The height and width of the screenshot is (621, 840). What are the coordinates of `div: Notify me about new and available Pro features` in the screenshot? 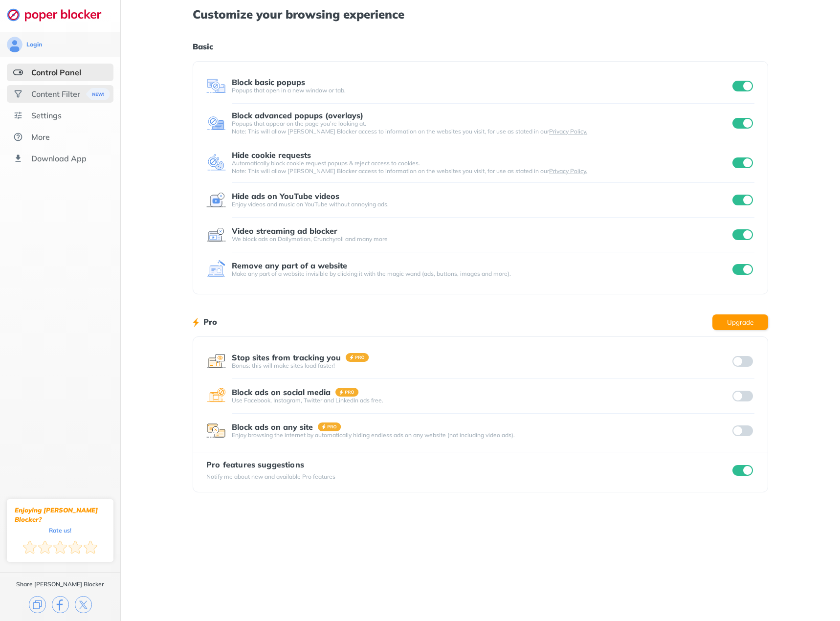 It's located at (271, 477).